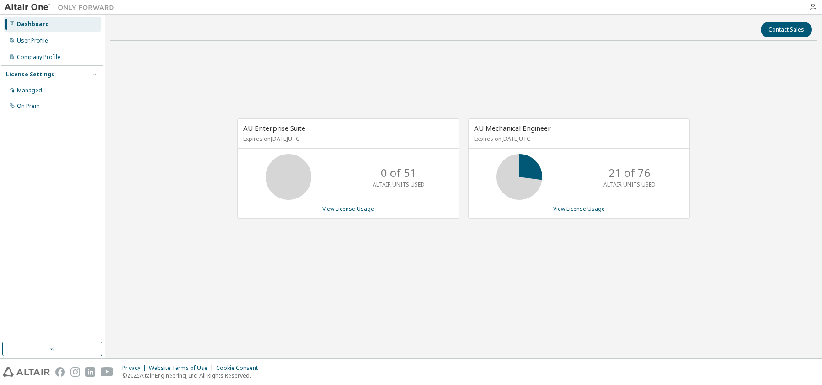 Image resolution: width=822 pixels, height=385 pixels. I want to click on div: Managed, so click(29, 91).